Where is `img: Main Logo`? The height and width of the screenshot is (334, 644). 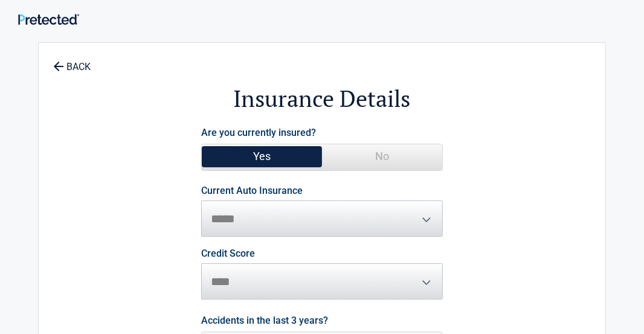
img: Main Logo is located at coordinates (49, 20).